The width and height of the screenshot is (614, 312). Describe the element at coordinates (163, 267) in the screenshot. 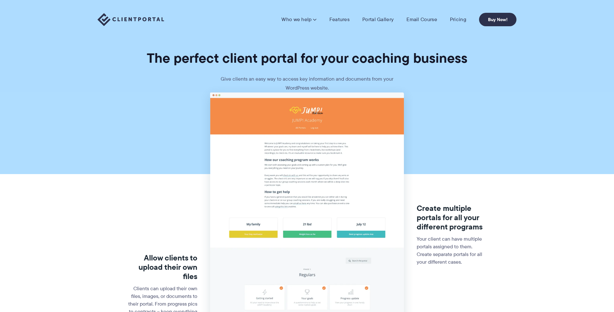

I see `h3: Allow clients to upload their own files` at that location.